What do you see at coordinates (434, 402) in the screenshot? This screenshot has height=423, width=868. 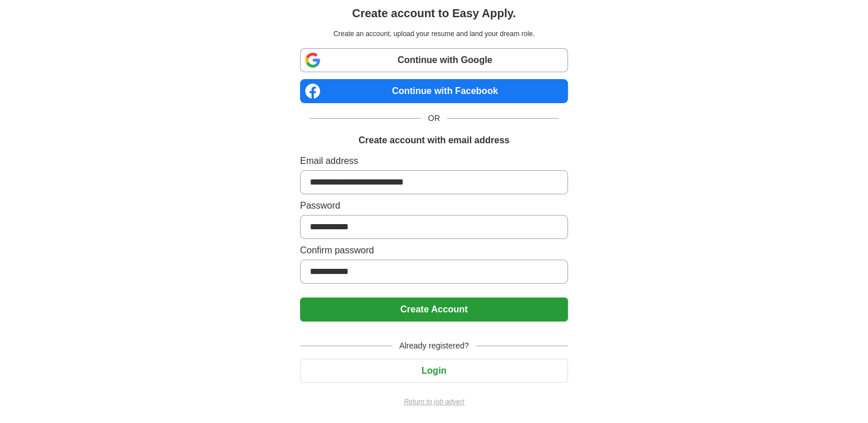 I see `p: Return to job advert` at bounding box center [434, 402].